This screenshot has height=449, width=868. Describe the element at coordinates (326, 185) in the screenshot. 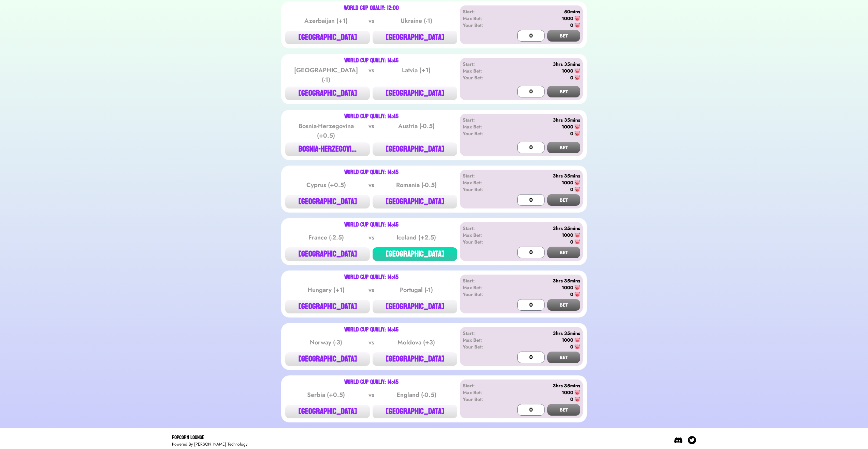

I see `div: Cyprus (+0.5)` at that location.